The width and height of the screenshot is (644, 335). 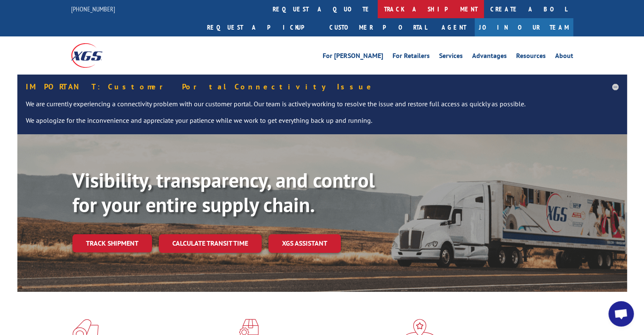 I want to click on a: Services, so click(x=451, y=57).